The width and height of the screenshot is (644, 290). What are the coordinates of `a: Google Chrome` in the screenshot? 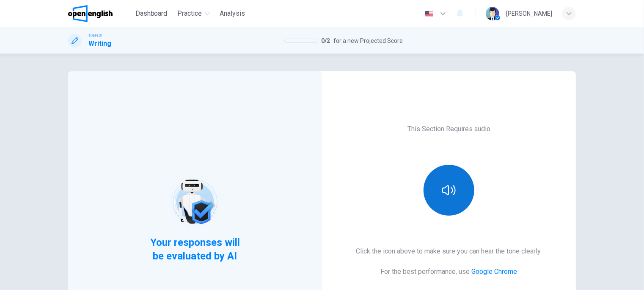 It's located at (495, 271).